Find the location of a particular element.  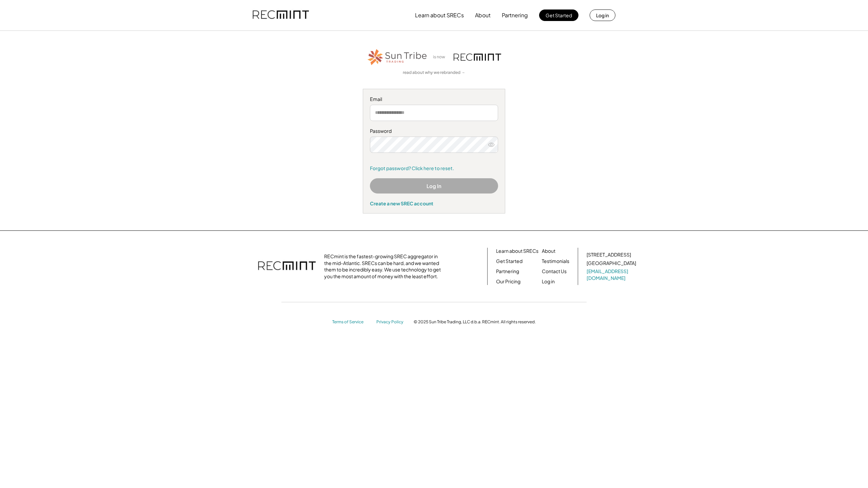

button: About is located at coordinates (483, 15).